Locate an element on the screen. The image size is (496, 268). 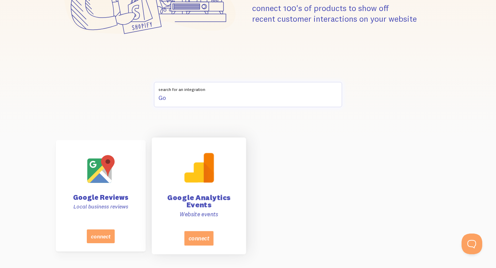
p: Local business reviews is located at coordinates (101, 206).